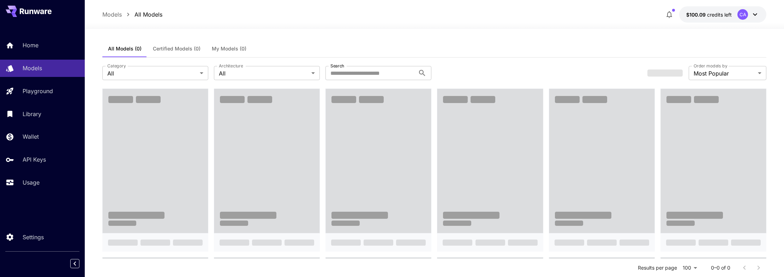 This screenshot has width=784, height=277. What do you see at coordinates (709, 14) in the screenshot?
I see `div: $100.09149` at bounding box center [709, 14].